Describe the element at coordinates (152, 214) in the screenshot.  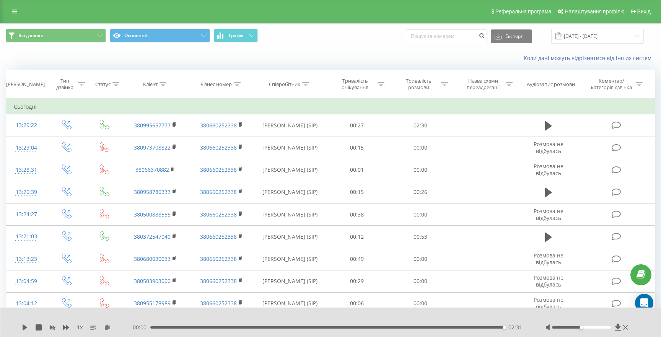
I see `a: 380500888555` at that location.